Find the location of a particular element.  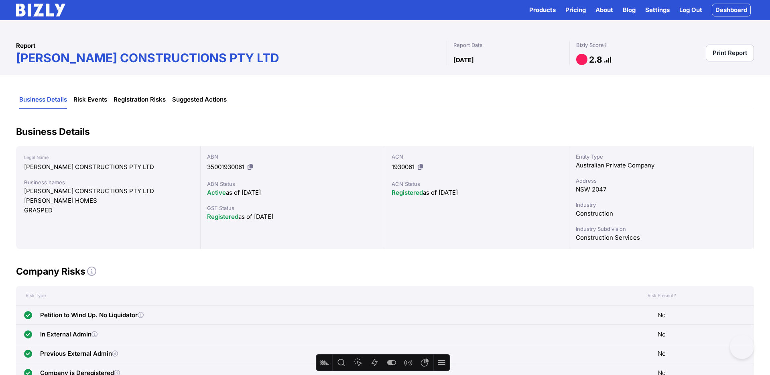

a: Print Report is located at coordinates (730, 53).